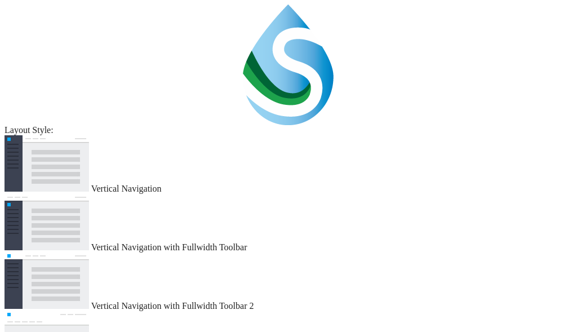 The width and height of the screenshot is (577, 332). What do you see at coordinates (47, 163) in the screenshot?
I see `img: vertical-nav.jpg` at bounding box center [47, 163].